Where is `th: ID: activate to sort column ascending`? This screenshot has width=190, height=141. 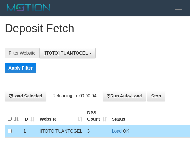
th: ID: activate to sort column ascending is located at coordinates (29, 116).